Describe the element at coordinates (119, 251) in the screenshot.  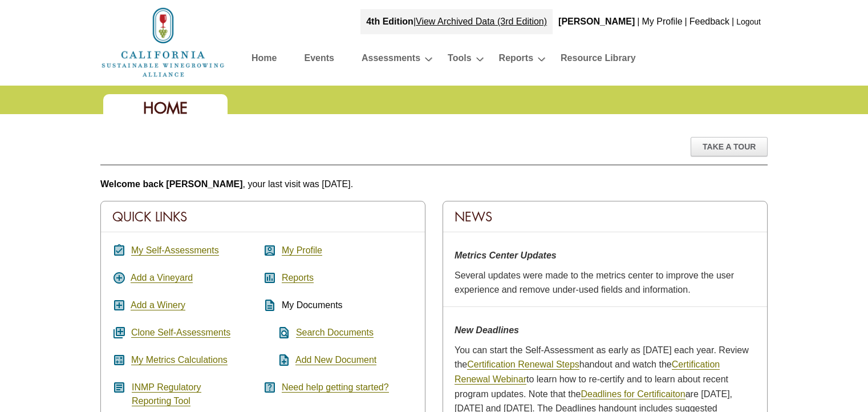
I see `i: assignment_turned_in` at that location.